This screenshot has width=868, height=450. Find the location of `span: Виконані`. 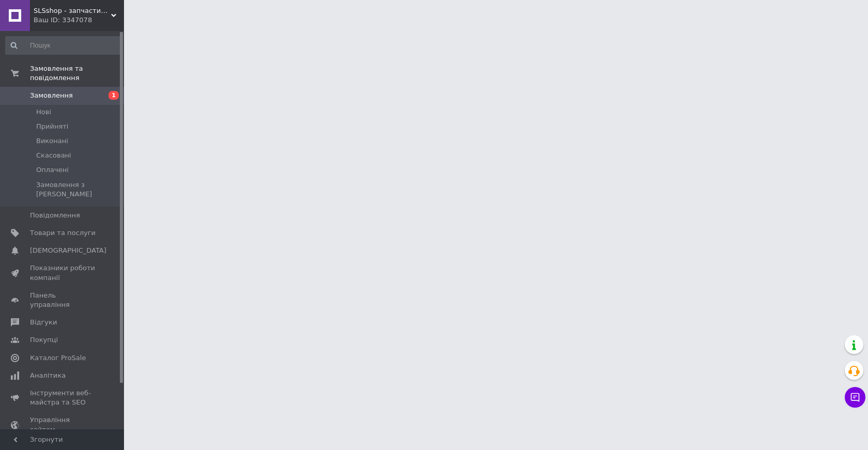

span: Виконані is located at coordinates (52, 141).